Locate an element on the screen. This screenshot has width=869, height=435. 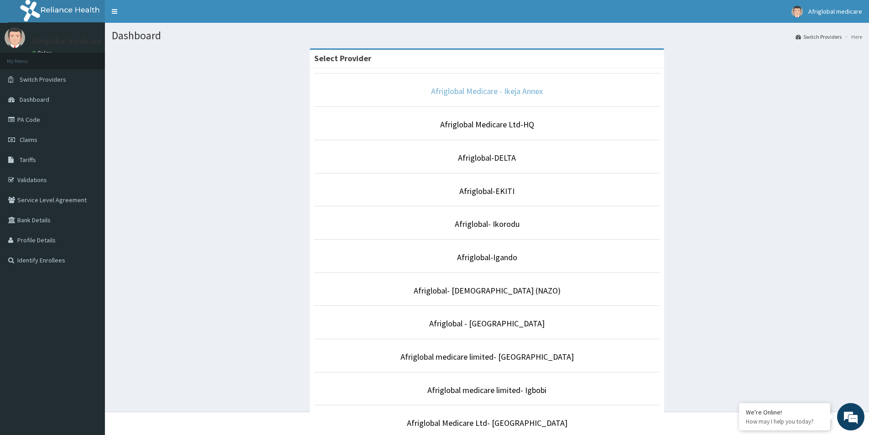
a: Afriglobal medicare limited- Igbobi is located at coordinates (487, 390).